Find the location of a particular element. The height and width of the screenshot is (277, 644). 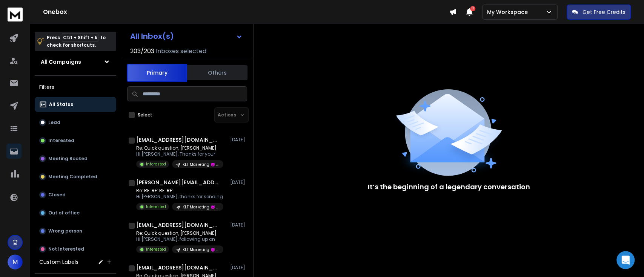

h3: Inboxes selected is located at coordinates (181, 51).